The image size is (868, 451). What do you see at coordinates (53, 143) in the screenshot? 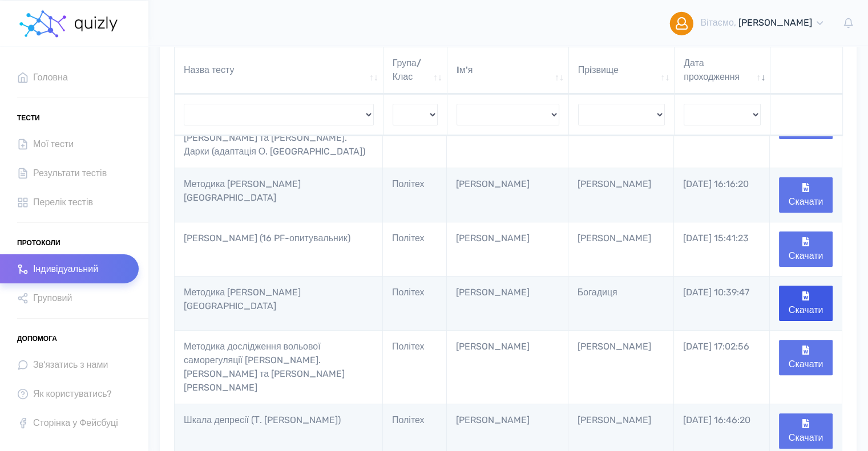
I see `span: Мої тести` at bounding box center [53, 143].